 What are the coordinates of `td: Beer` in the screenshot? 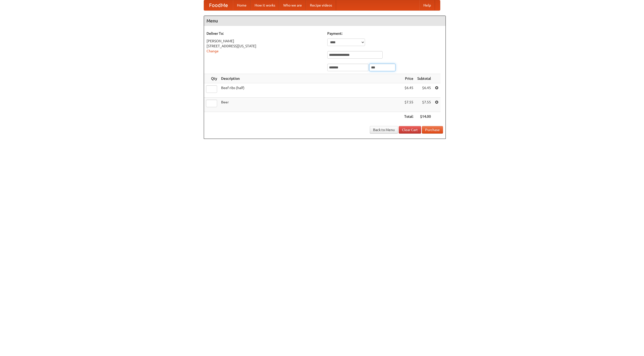 It's located at (311, 105).